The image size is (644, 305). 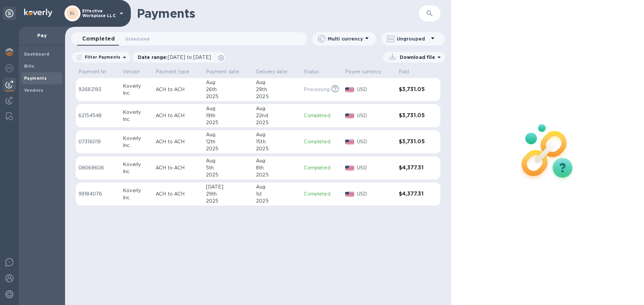 I want to click on p: Delivery date, so click(x=272, y=71).